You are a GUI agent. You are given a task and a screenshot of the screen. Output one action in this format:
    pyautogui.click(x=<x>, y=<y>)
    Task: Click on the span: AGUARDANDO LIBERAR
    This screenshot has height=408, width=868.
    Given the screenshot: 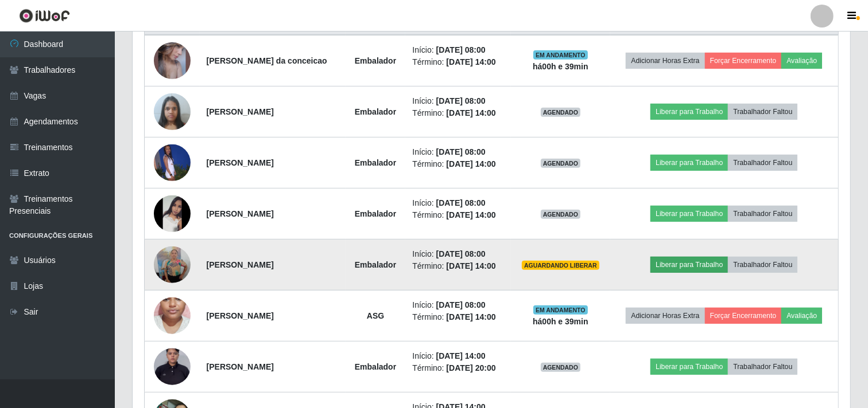 What is the action you would take?
    pyautogui.click(x=560, y=266)
    